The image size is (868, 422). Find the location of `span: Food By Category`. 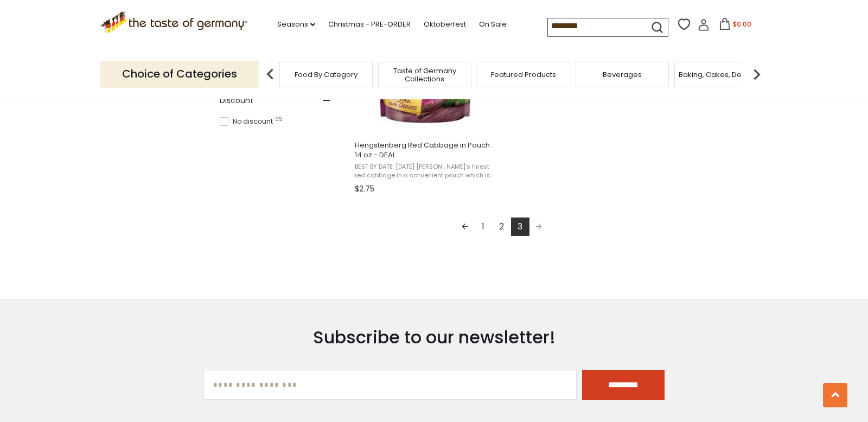

span: Food By Category is located at coordinates (326, 74).